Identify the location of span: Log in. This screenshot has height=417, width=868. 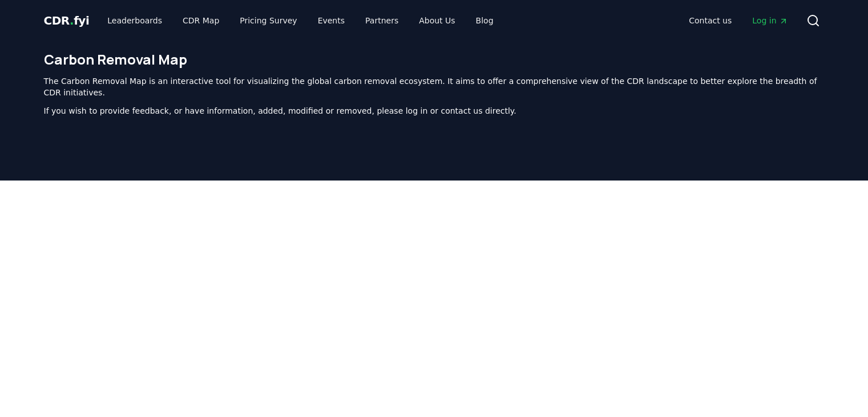
(770, 21).